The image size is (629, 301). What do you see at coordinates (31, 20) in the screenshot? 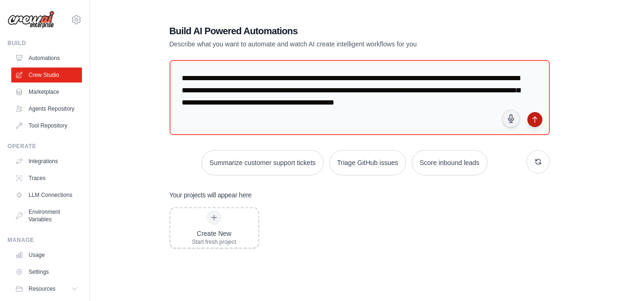
I see `img: Logo` at bounding box center [31, 20].